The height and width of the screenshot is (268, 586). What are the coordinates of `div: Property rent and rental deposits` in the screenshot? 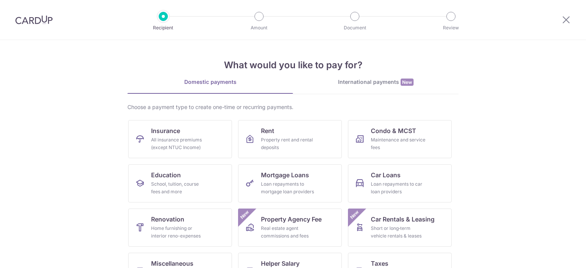 It's located at (288, 144).